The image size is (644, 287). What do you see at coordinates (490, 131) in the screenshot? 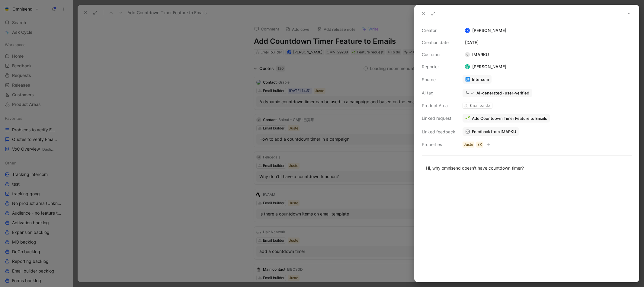
I see `a: Feedback from IMARKU` at bounding box center [490, 131].